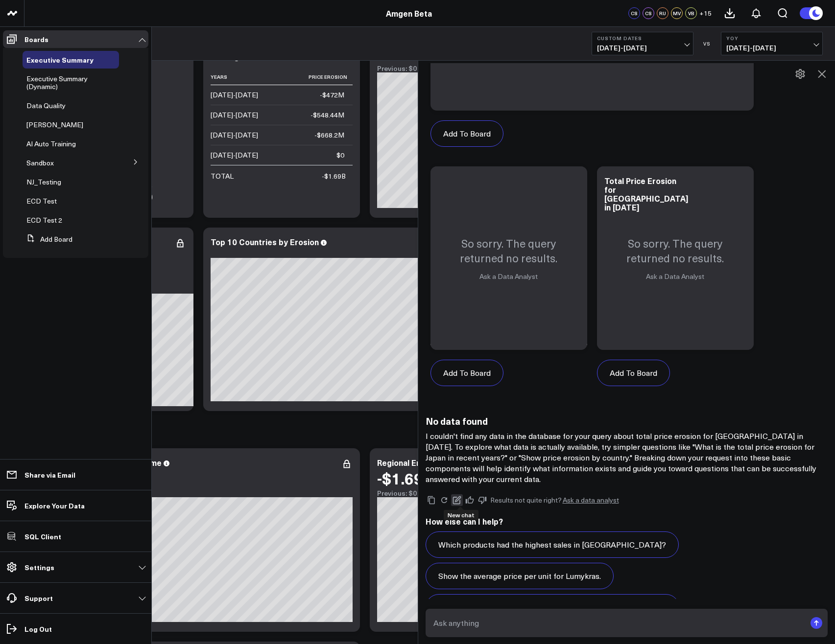  Describe the element at coordinates (39, 568) in the screenshot. I see `p: Settings` at that location.